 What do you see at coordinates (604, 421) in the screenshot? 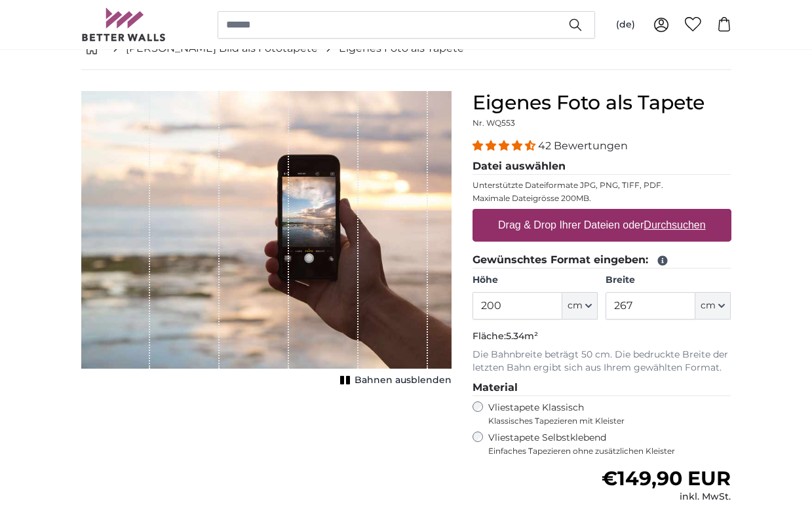
I see `span: Klassisches Tapezieren mit Kleister` at bounding box center [604, 421].